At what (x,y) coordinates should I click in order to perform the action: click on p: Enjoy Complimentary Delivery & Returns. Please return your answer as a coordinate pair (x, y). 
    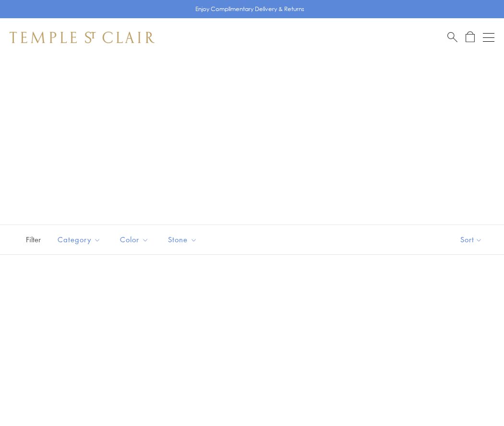
    Looking at the image, I should click on (250, 9).